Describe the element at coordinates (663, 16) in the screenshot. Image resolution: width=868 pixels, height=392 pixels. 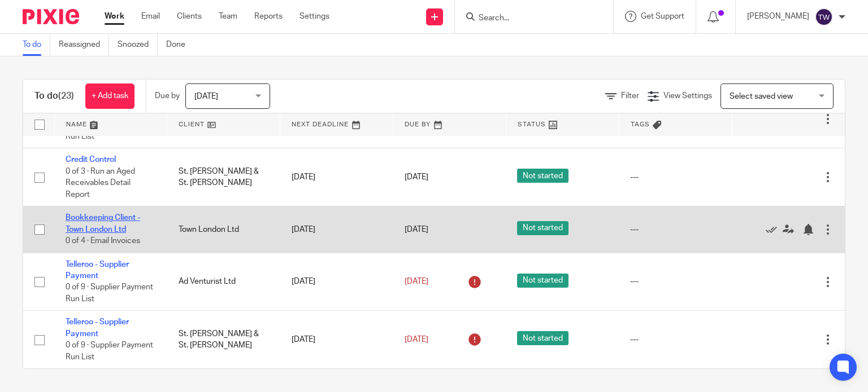
I see `span: Get Support` at that location.